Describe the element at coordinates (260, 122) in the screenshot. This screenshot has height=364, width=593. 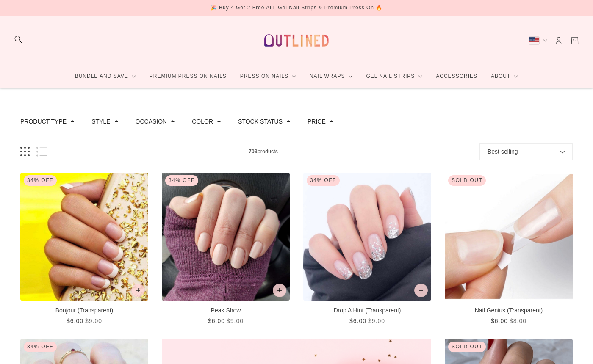
I see `button: Filter by Stock status` at that location.